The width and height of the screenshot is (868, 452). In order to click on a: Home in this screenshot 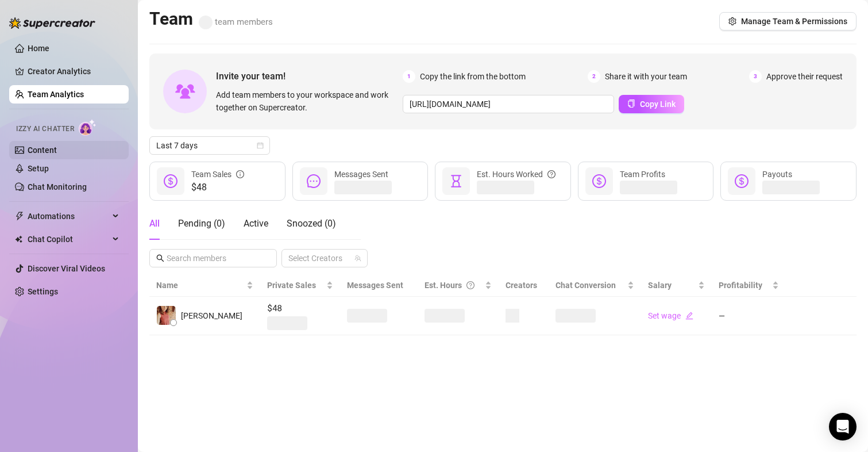, I will do `click(39, 48)`.